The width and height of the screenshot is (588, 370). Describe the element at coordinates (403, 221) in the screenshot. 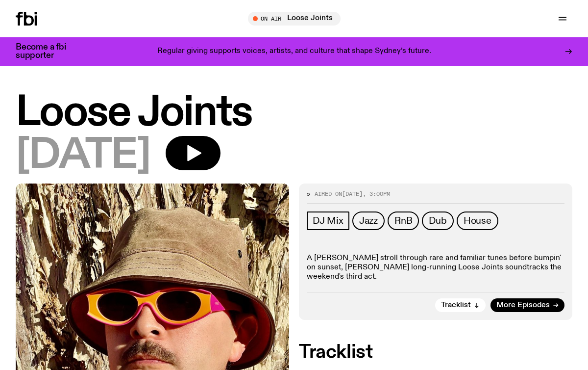

I see `a: RnB` at that location.